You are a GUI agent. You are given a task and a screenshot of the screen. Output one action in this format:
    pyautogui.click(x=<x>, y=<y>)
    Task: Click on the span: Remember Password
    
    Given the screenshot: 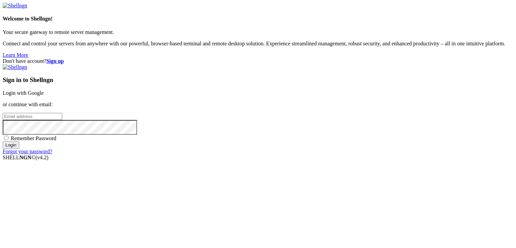 What is the action you would take?
    pyautogui.click(x=34, y=138)
    